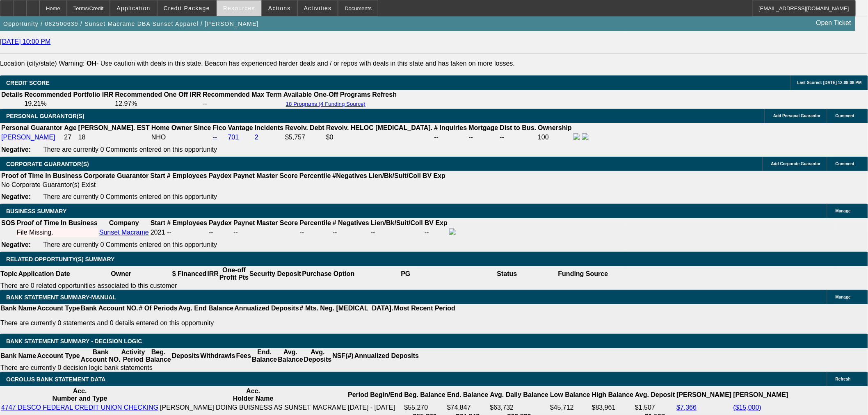 This screenshot has width=868, height=415. What do you see at coordinates (343, 356) in the screenshot?
I see `th: NSF(#)` at bounding box center [343, 356].